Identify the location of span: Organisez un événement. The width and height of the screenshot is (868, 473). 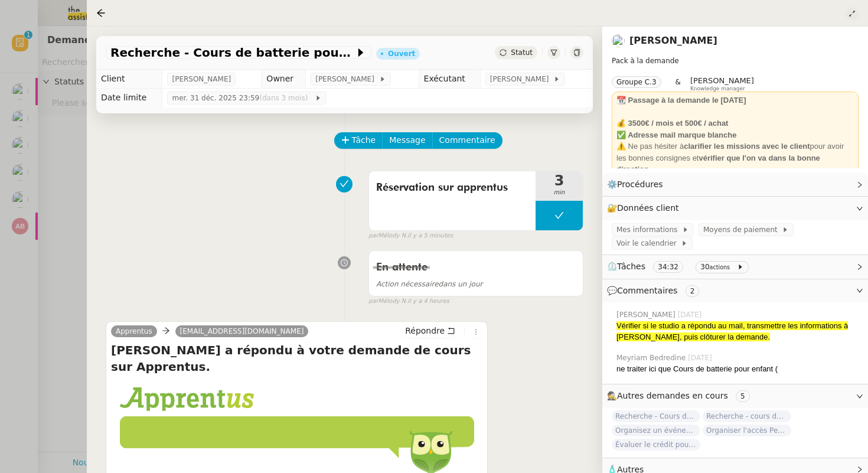
(656, 431).